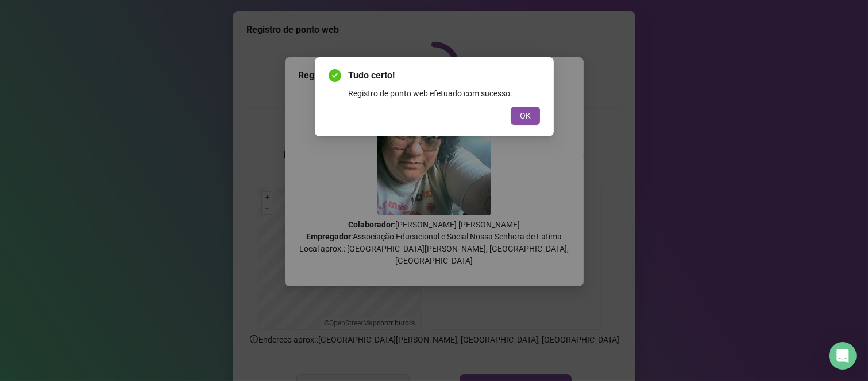  What do you see at coordinates (335, 76) in the screenshot?
I see `span: check-circle` at bounding box center [335, 76].